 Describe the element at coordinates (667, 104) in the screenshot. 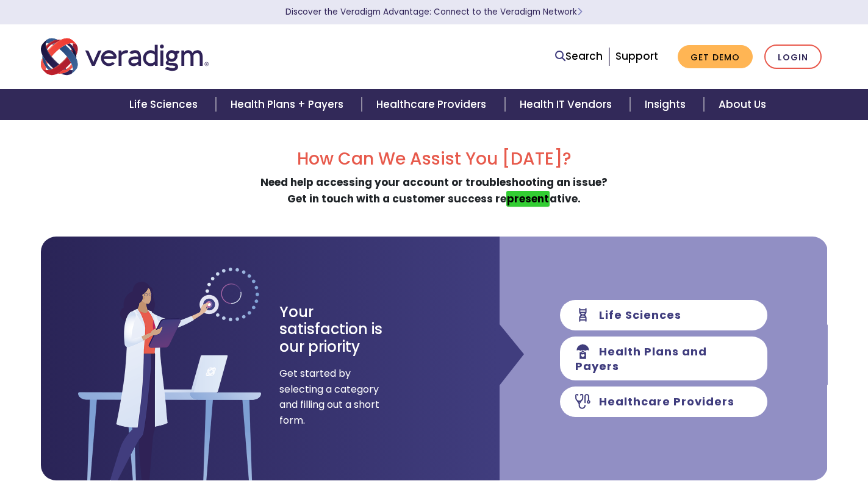

I see `a: Insights` at that location.